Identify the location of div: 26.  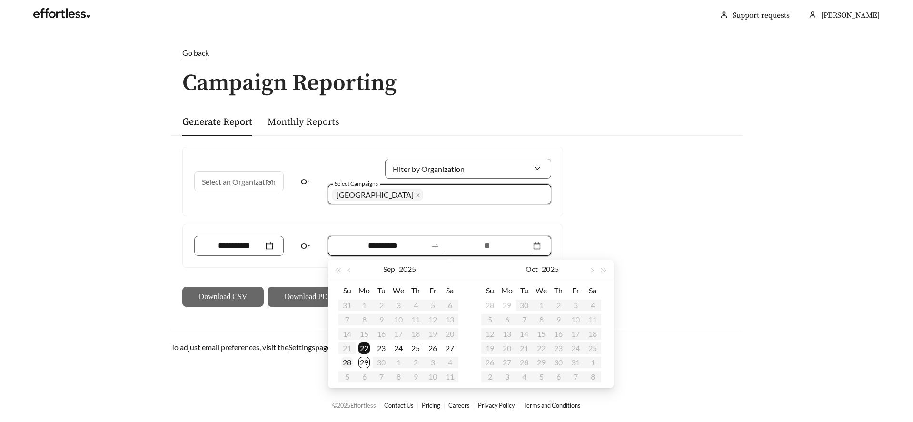
(433, 348).